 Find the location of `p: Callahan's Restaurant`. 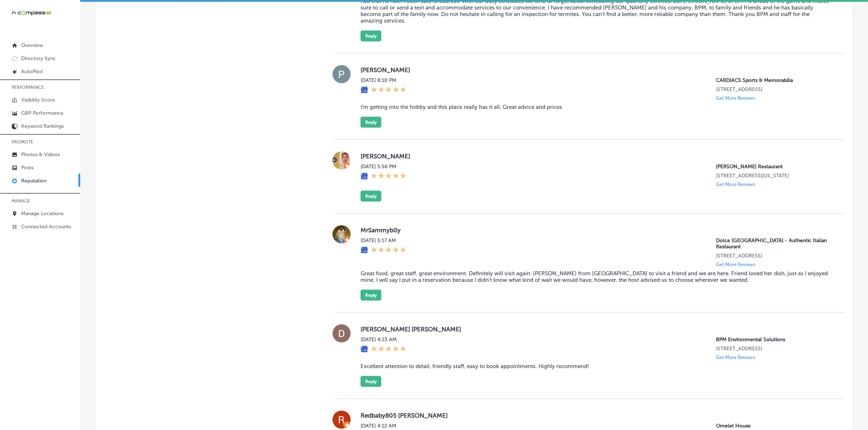

p: Callahan's Restaurant is located at coordinates (774, 166).